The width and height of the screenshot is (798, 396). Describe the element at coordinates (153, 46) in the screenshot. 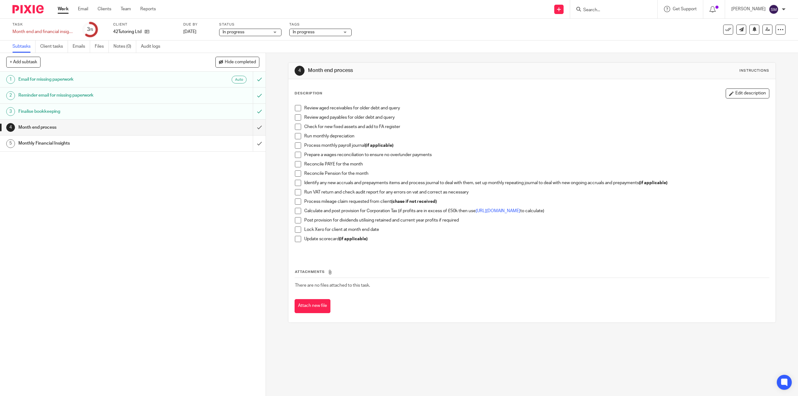

I see `a: Audit logs` at that location.